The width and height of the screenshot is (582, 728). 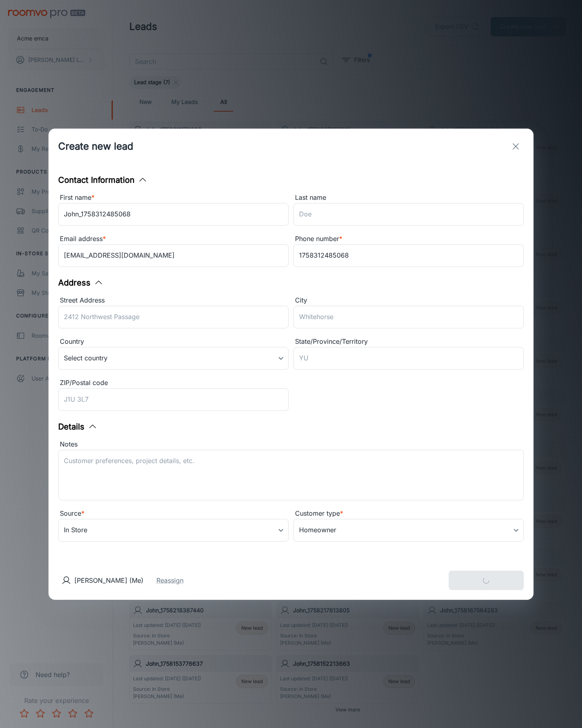 I want to click on input: YU, so click(x=409, y=358).